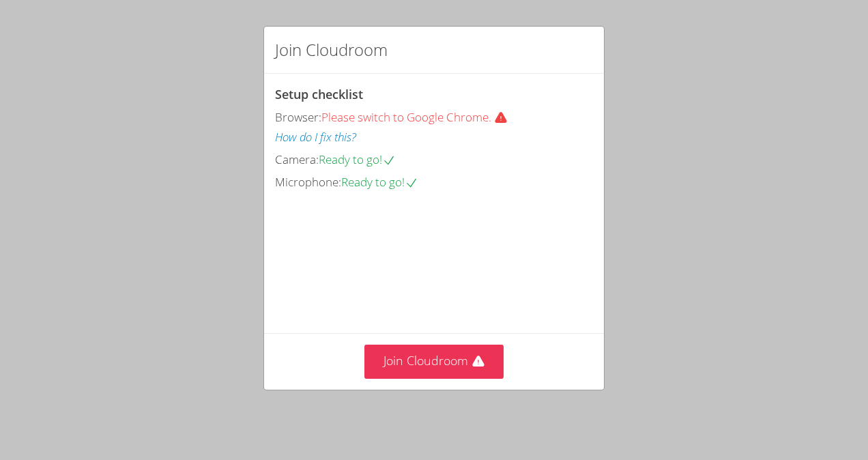 The width and height of the screenshot is (868, 460). I want to click on button: Join Cloudroom, so click(434, 361).